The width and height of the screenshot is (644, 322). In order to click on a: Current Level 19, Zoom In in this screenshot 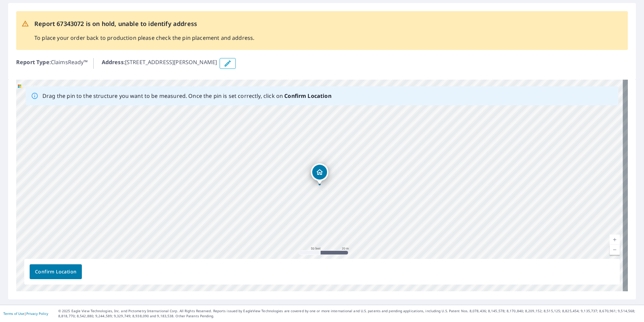, I will do `click(615, 239)`.